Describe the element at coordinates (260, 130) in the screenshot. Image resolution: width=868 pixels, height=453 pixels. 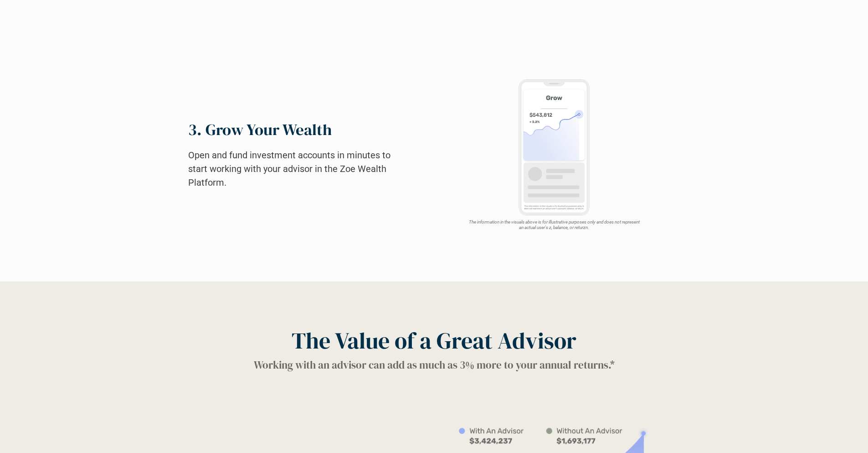
I see `h2: 3. Grow Your Wealth` at that location.